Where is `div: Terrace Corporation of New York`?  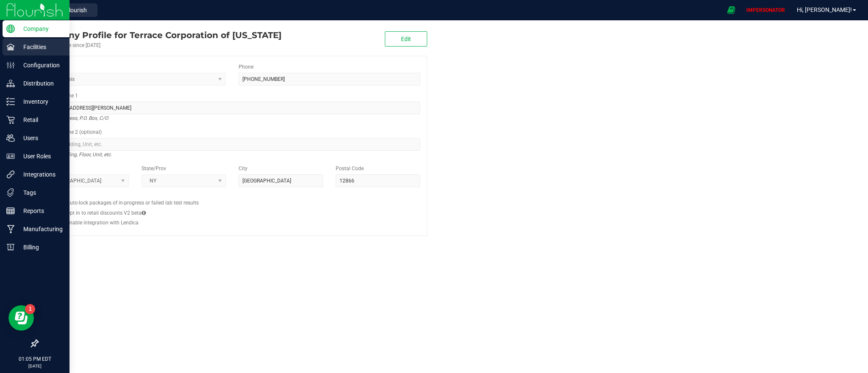
div: Terrace Corporation of New York is located at coordinates (159, 35).